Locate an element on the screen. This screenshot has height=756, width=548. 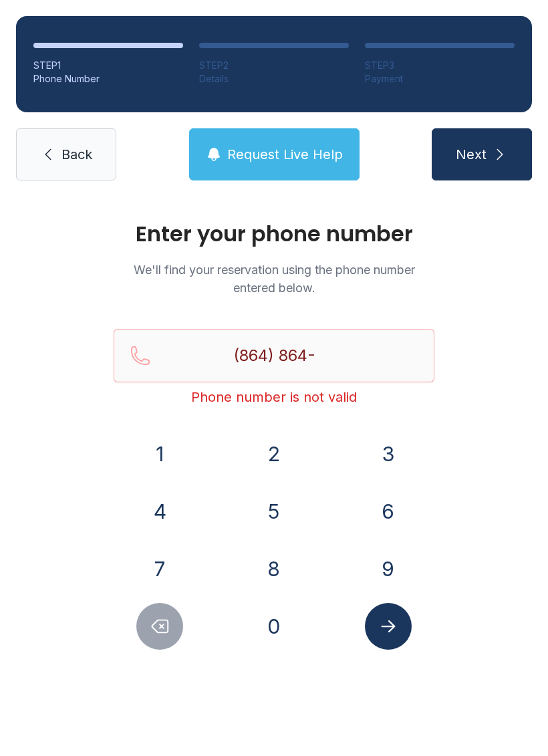
button: 9 is located at coordinates (389, 569).